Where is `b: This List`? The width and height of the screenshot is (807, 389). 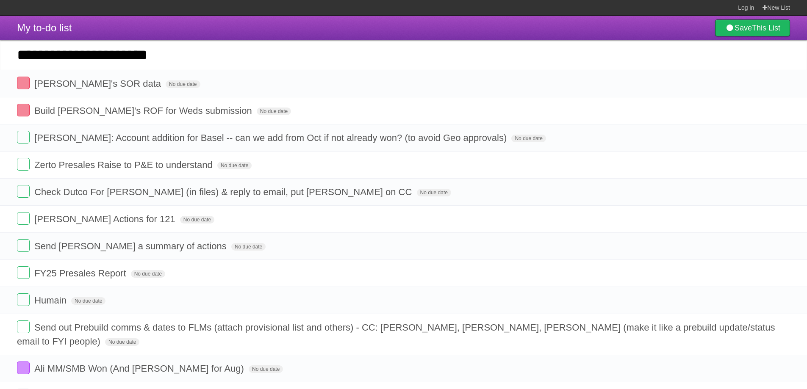 b: This List is located at coordinates (766, 28).